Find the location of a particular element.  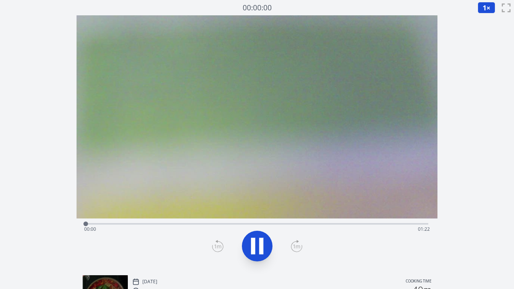

a: 00:00:00 is located at coordinates (257, 8).